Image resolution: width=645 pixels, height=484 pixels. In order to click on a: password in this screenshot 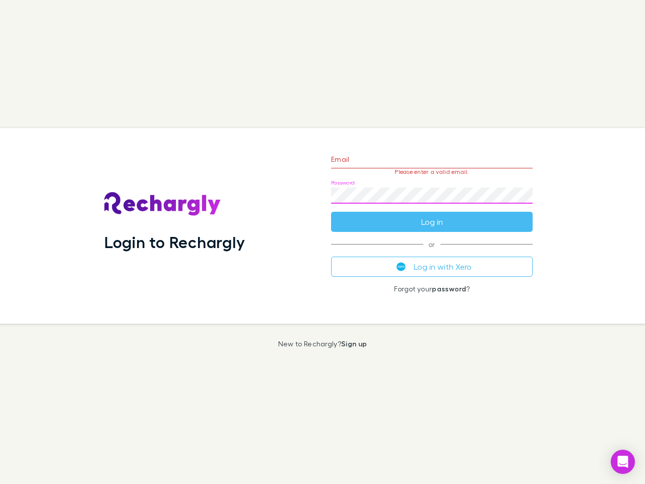, I will do `click(449, 288)`.